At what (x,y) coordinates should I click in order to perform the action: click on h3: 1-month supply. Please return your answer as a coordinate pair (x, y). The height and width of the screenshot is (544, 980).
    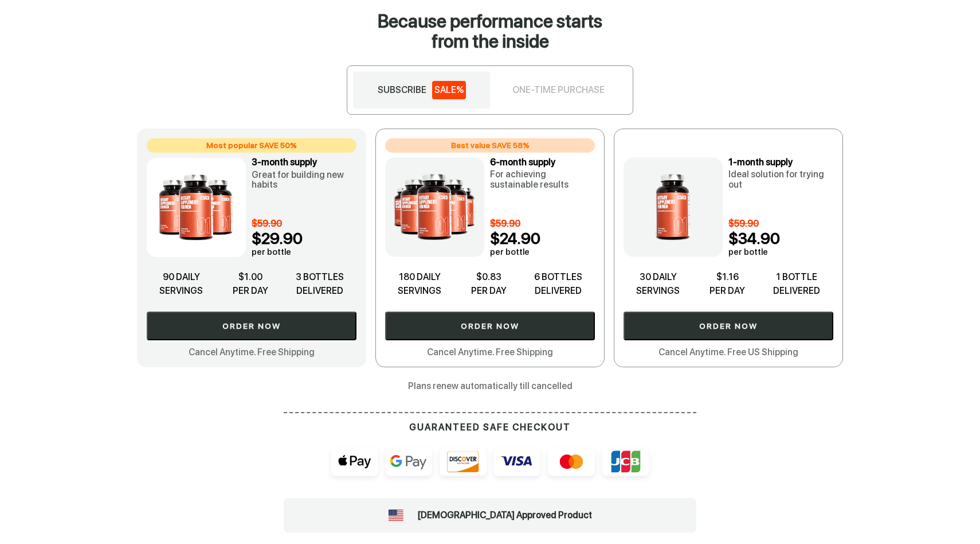
    Looking at the image, I should click on (780, 163).